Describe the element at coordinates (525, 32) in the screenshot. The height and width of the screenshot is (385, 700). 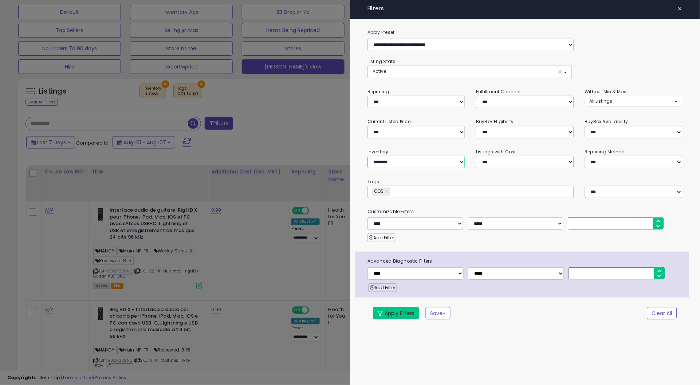
I see `label: Apply Preset:` at that location.